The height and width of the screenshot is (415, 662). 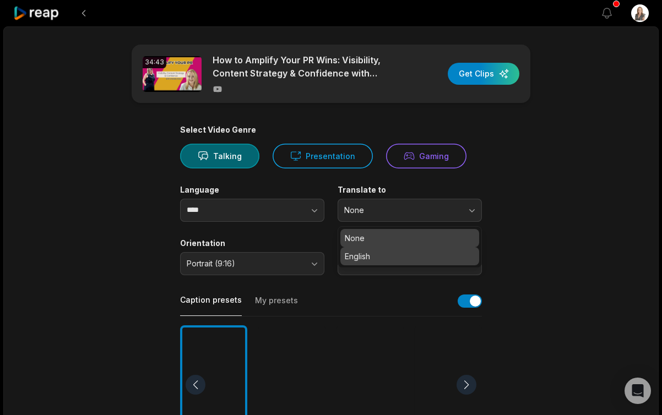 I want to click on p: English, so click(x=410, y=256).